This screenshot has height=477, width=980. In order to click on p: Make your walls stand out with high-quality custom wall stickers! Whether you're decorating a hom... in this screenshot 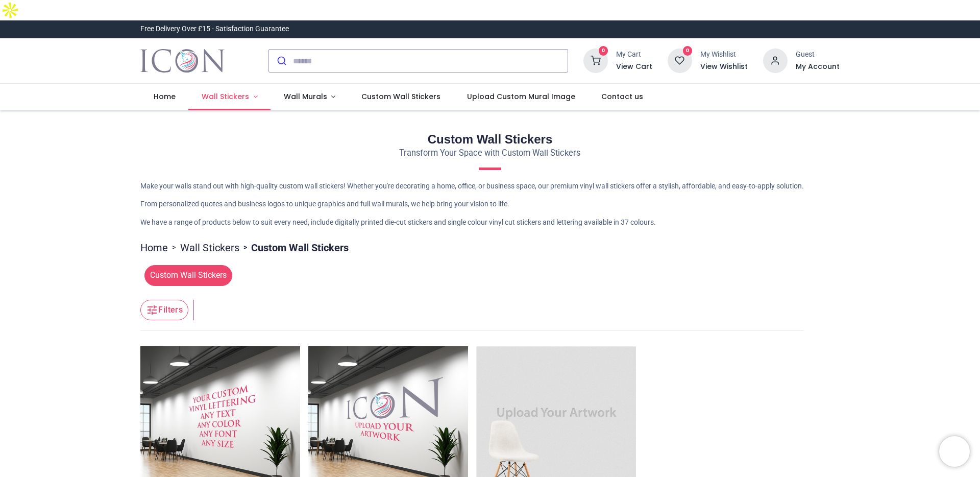, I will do `click(490, 186)`.